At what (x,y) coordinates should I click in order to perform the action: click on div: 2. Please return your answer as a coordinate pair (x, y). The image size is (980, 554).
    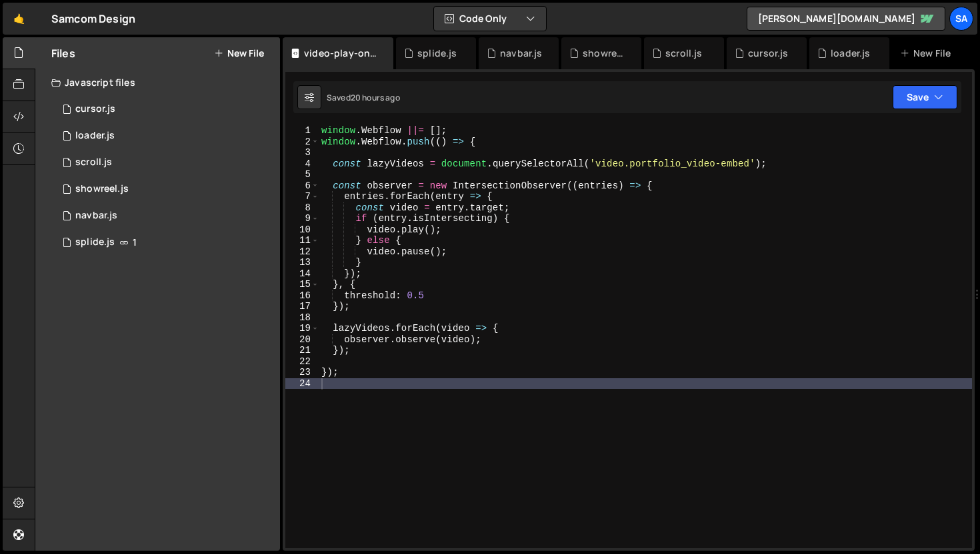
    Looking at the image, I should click on (302, 141).